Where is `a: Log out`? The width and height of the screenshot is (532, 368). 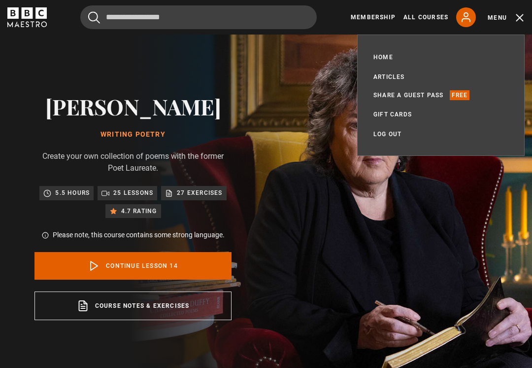 a: Log out is located at coordinates (387, 134).